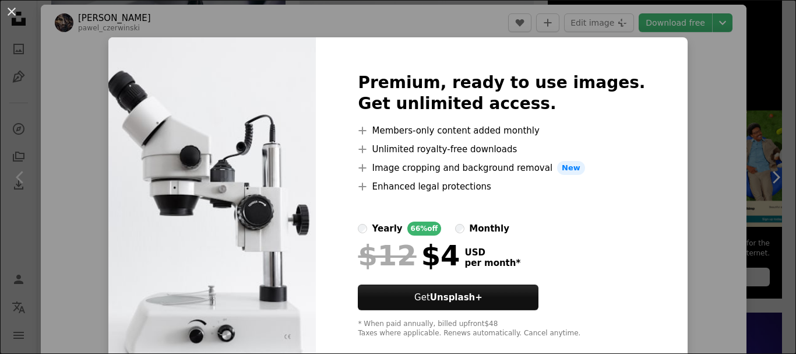 This screenshot has height=354, width=796. Describe the element at coordinates (387, 255) in the screenshot. I see `span: $12` at that location.